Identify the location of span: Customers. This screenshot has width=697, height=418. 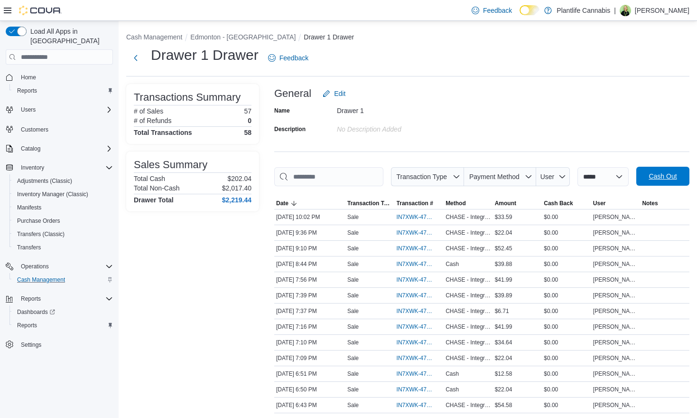
(65, 129).